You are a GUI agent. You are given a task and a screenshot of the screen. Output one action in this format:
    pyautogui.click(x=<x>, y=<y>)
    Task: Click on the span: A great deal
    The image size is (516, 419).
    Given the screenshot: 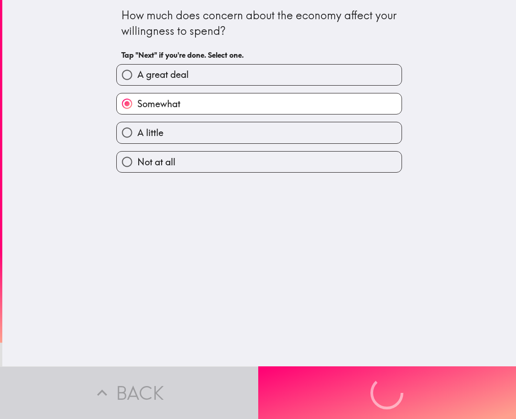 What is the action you would take?
    pyautogui.click(x=163, y=75)
    